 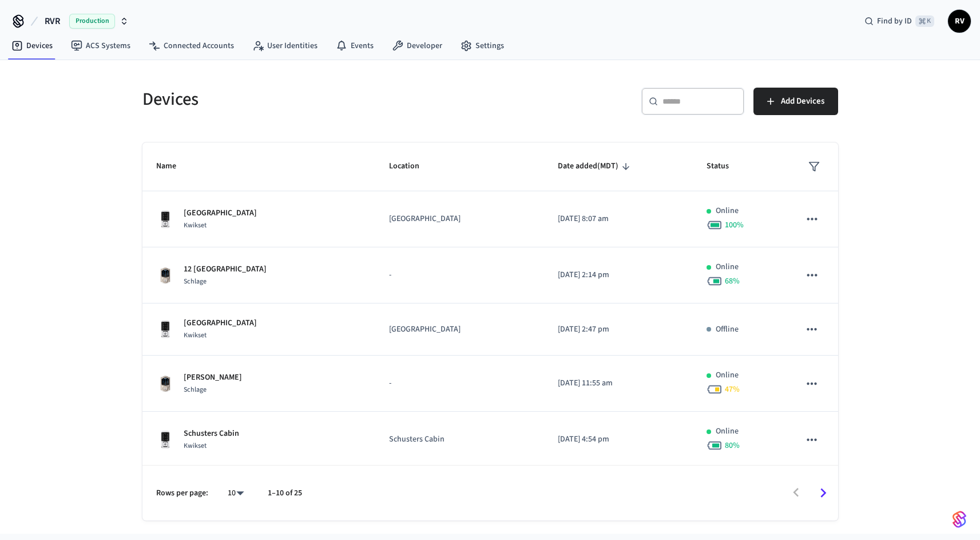 I want to click on div: Find by ID⌘ K, so click(x=899, y=21).